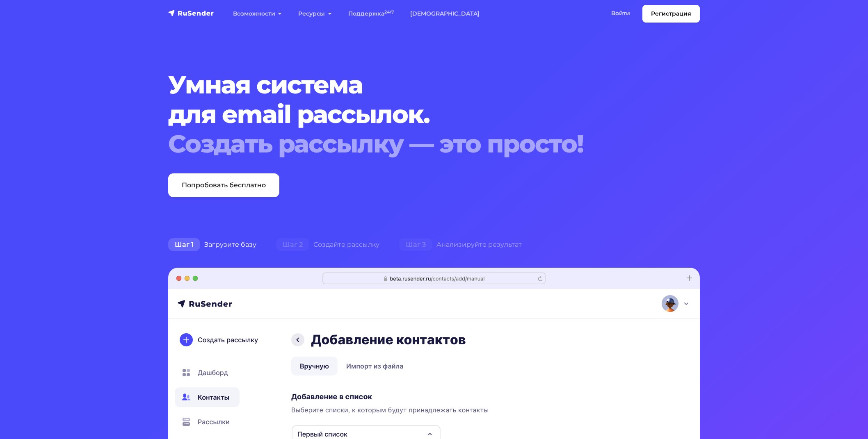 The width and height of the screenshot is (868, 439). Describe the element at coordinates (411, 115) in the screenshot. I see `h1: Умная система для email рассылок.` at that location.